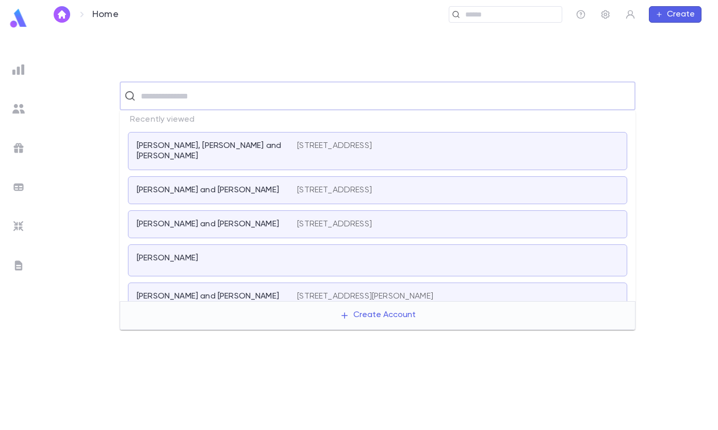 Image resolution: width=718 pixels, height=430 pixels. Describe the element at coordinates (19, 227) in the screenshot. I see `img: imports_grey.530a8a0e642e233f2baf0ef88e8c9fcb.svg` at that location.